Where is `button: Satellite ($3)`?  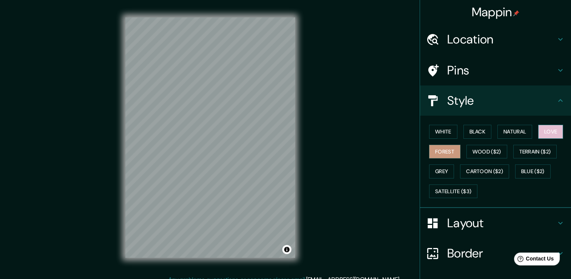
button: Satellite ($3) is located at coordinates (454, 191).